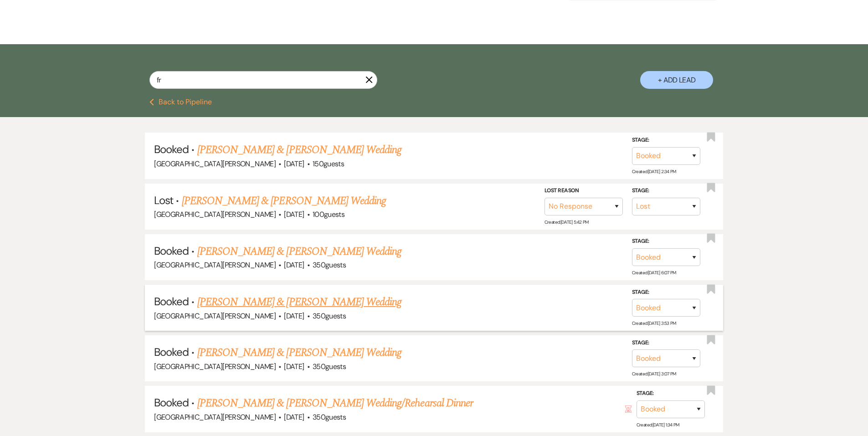 The width and height of the screenshot is (868, 436). What do you see at coordinates (263, 79) in the screenshot?
I see `input: Search by name, event date, email address or phone number` at bounding box center [263, 79].